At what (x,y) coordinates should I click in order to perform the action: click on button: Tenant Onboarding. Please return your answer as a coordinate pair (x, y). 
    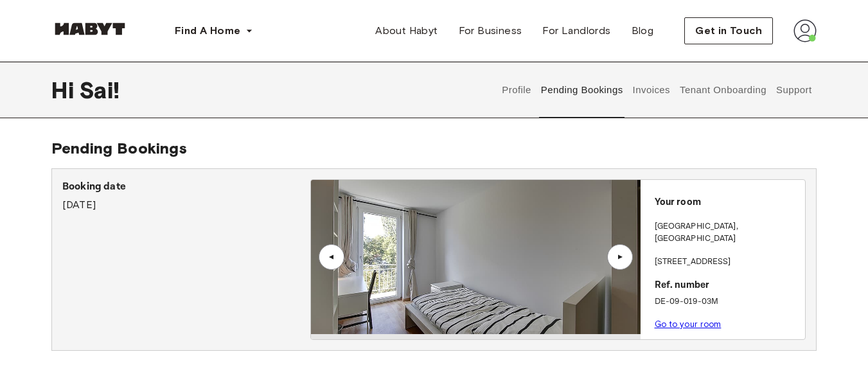
    Looking at the image, I should click on (723, 90).